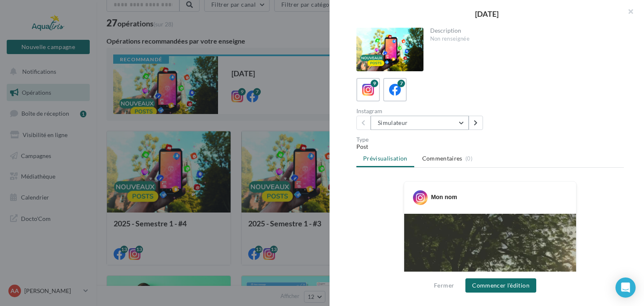 The width and height of the screenshot is (644, 306). Describe the element at coordinates (420, 123) in the screenshot. I see `button: Simulateur` at that location.